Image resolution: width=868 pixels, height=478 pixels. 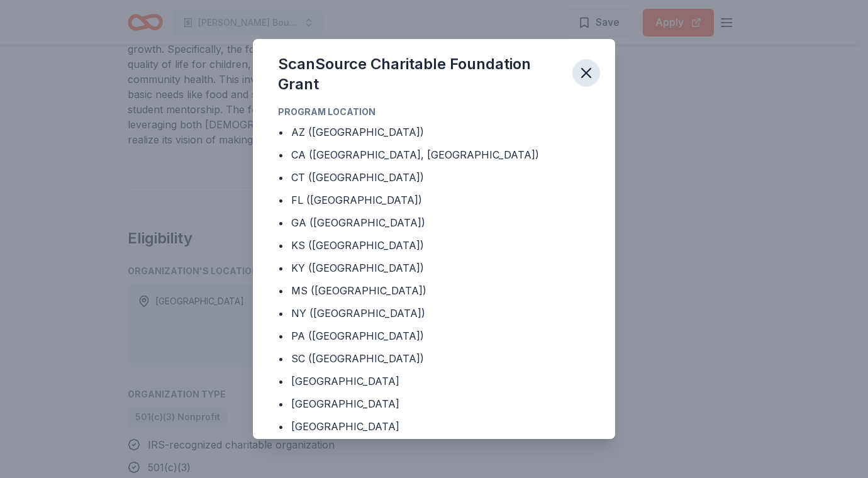 I want to click on div: ScanSource Charitable Foundation Grant, so click(x=420, y=74).